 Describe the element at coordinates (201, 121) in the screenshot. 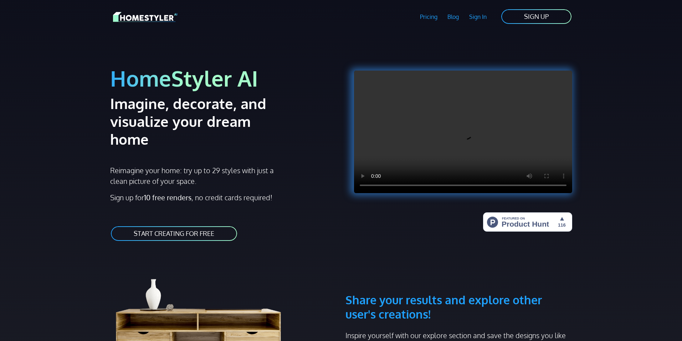

I see `h2: Imagine, decorate, and visualize your dream home` at that location.